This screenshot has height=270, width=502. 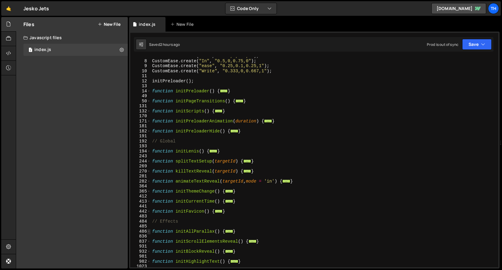 What do you see at coordinates (140, 156) in the screenshot?
I see `div: 243` at bounding box center [140, 156].